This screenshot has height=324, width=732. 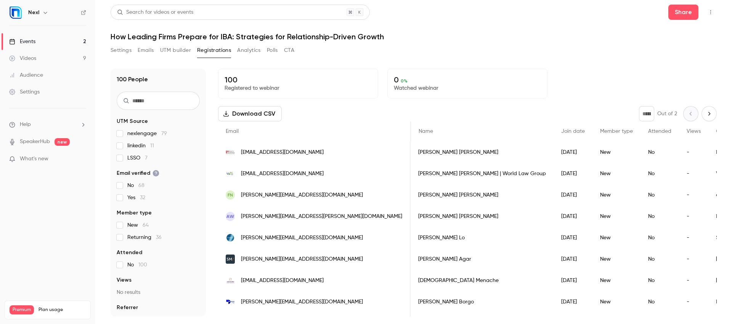 I want to click on span: New, so click(x=138, y=225).